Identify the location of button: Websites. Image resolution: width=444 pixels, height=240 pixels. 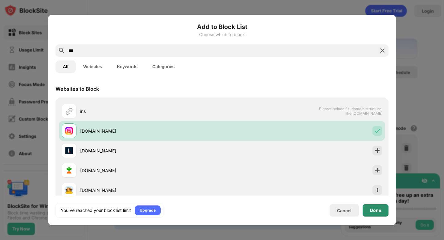
(93, 67).